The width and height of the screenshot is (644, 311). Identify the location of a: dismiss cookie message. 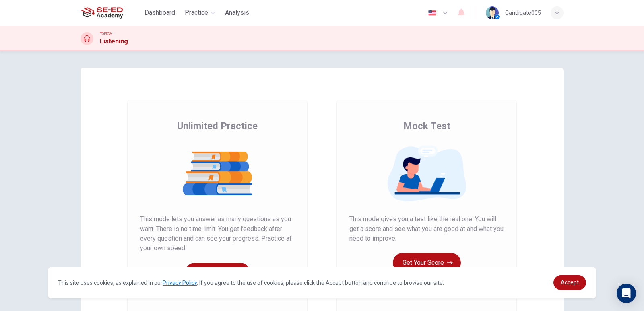
(570, 282).